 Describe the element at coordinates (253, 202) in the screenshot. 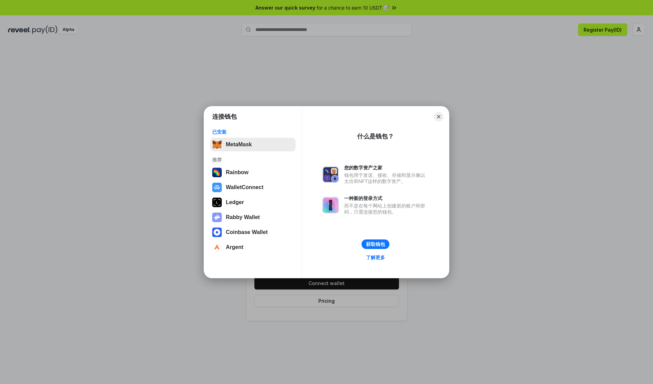

I see `button: Ledger` at that location.